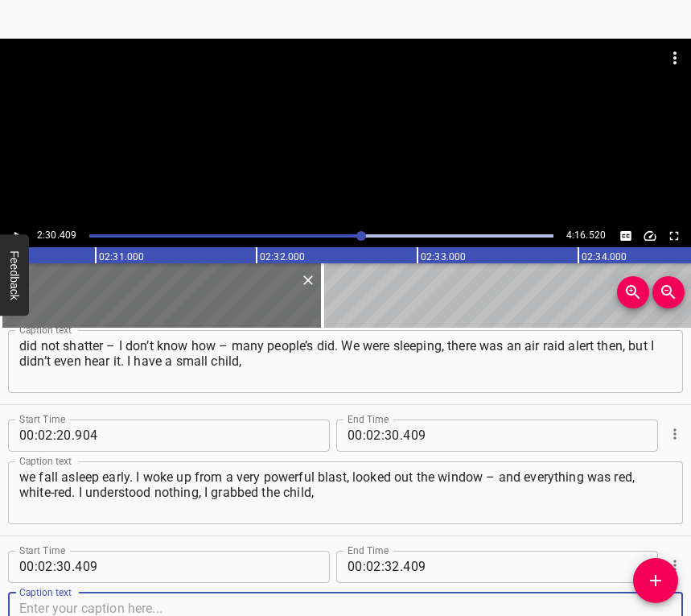 This screenshot has width=691, height=616. I want to click on button: Zoom Out, so click(669, 292).